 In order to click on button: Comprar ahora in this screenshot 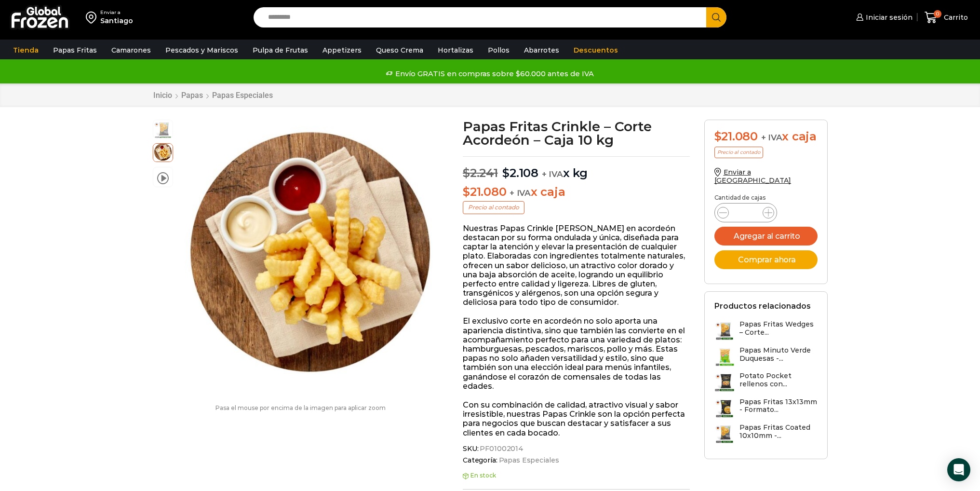, I will do `click(766, 259)`.